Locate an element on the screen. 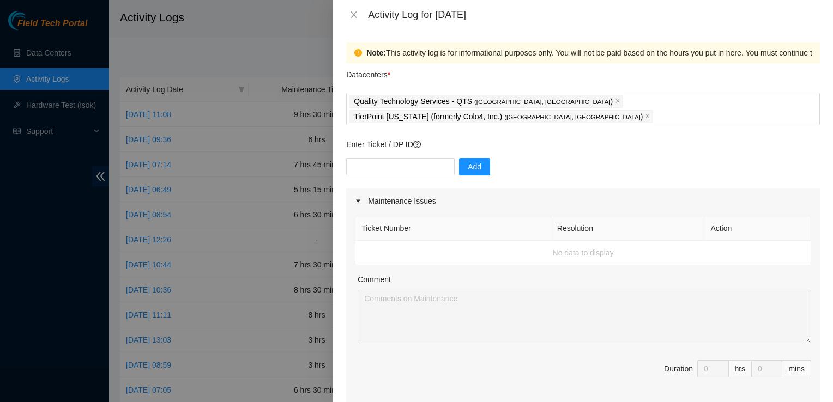  strong: Note: is located at coordinates (376, 53).